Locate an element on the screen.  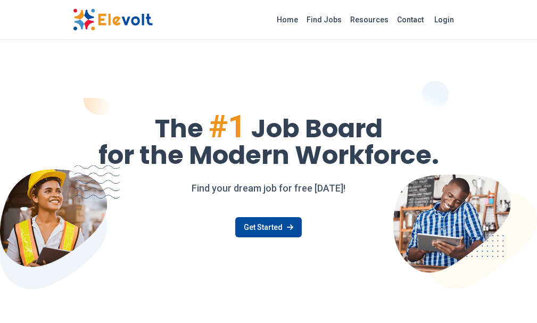
a: Find Jobs is located at coordinates (324, 20).